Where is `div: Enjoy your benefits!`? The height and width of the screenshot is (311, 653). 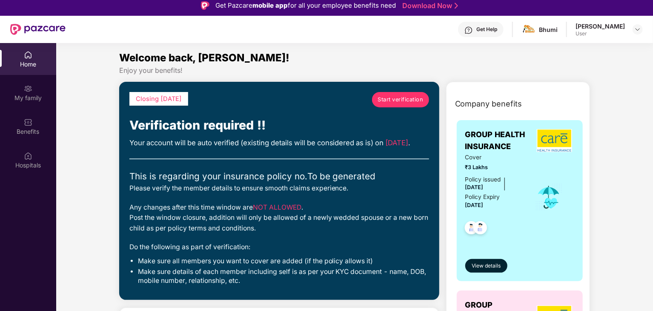 div: Enjoy your benefits! is located at coordinates (354, 70).